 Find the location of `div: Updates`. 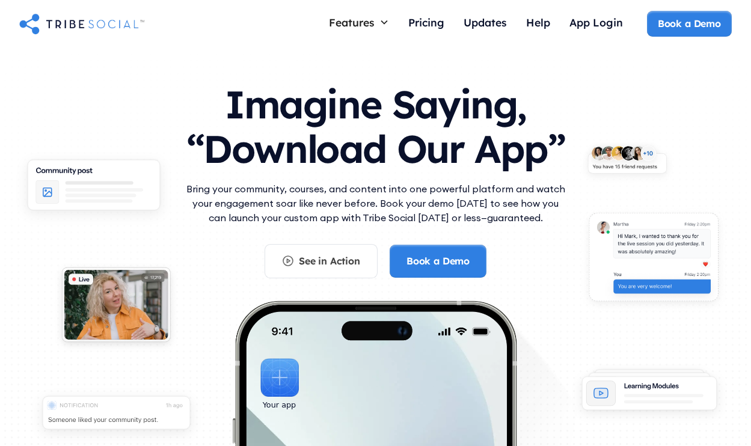

div: Updates is located at coordinates (485, 22).